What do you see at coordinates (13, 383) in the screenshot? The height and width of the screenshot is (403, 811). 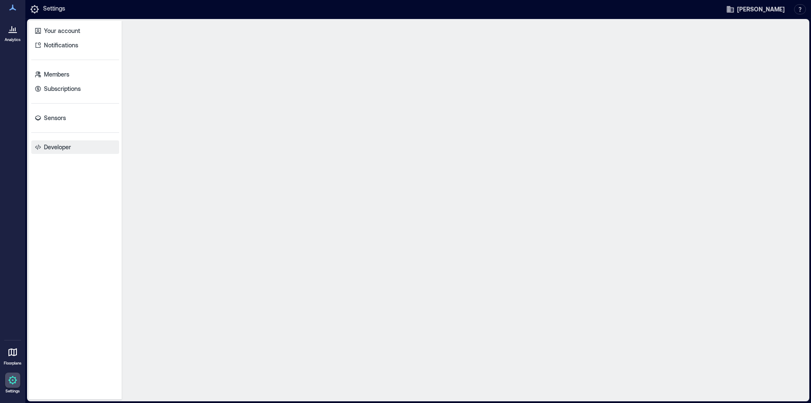 I see `a: Settings` at bounding box center [13, 383].